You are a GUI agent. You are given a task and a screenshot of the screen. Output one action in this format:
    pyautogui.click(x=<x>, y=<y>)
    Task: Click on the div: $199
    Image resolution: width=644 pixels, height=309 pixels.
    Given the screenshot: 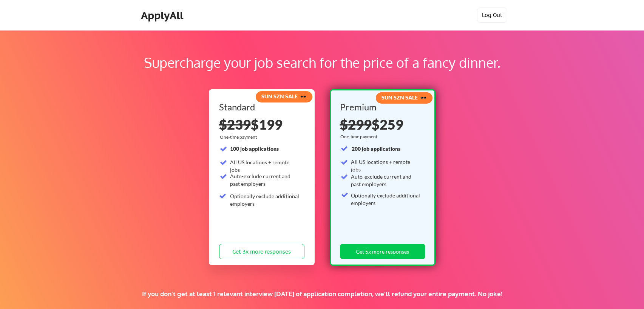 What is the action you would take?
    pyautogui.click(x=262, y=125)
    